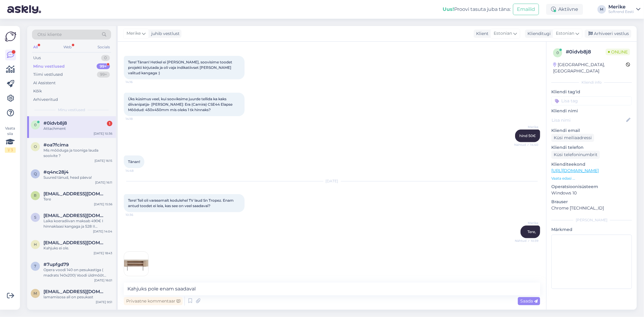  Describe the element at coordinates (78, 248) in the screenshot. I see `div: Kahjuks ei ole.` at that location.